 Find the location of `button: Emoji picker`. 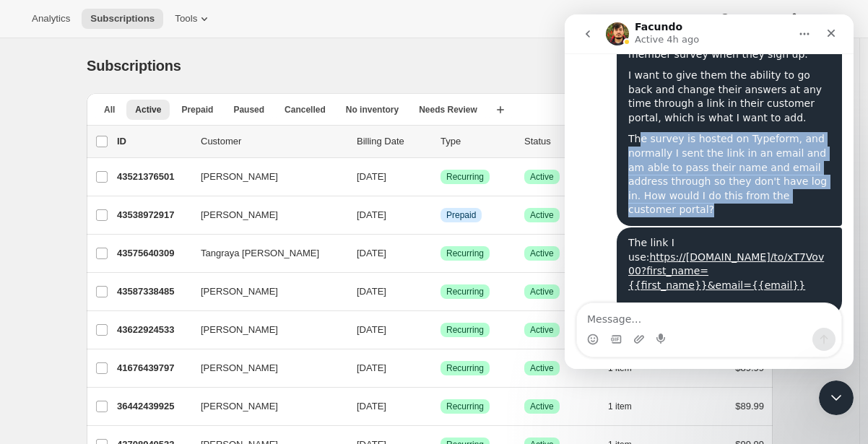

button: Emoji picker is located at coordinates (28, 325).